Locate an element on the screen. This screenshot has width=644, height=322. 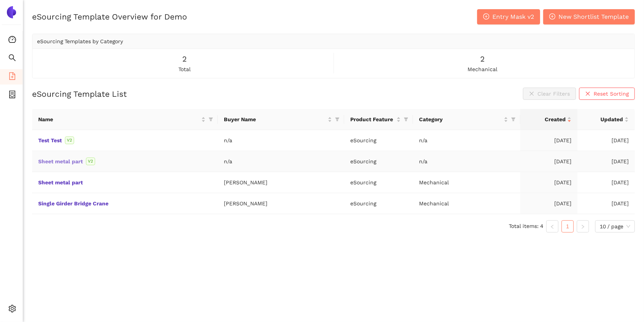
th: this column's title is Updated,this column is sortable is located at coordinates (606, 119).